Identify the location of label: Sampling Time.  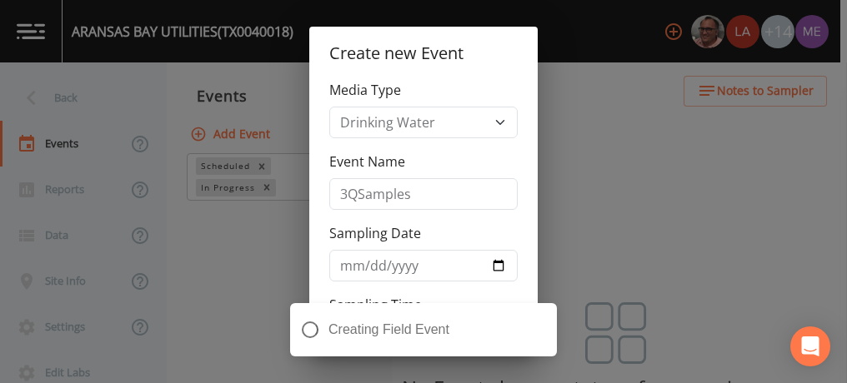
(375, 305).